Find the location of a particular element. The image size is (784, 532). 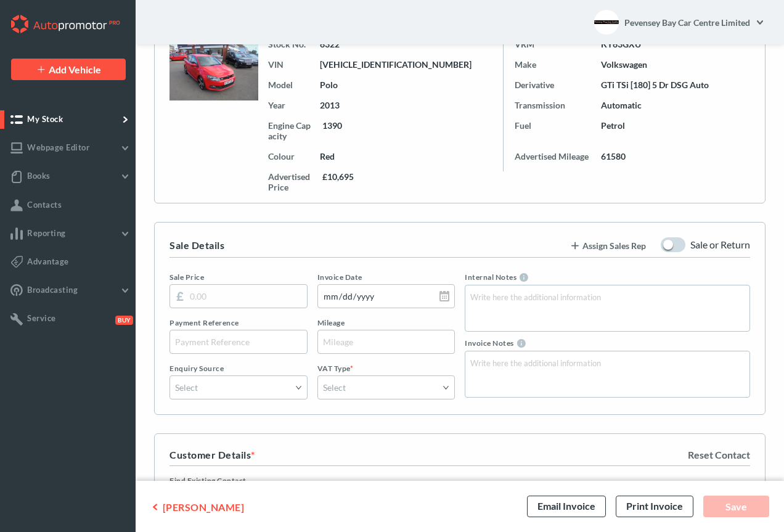

span: Automatic is located at coordinates (621, 104).